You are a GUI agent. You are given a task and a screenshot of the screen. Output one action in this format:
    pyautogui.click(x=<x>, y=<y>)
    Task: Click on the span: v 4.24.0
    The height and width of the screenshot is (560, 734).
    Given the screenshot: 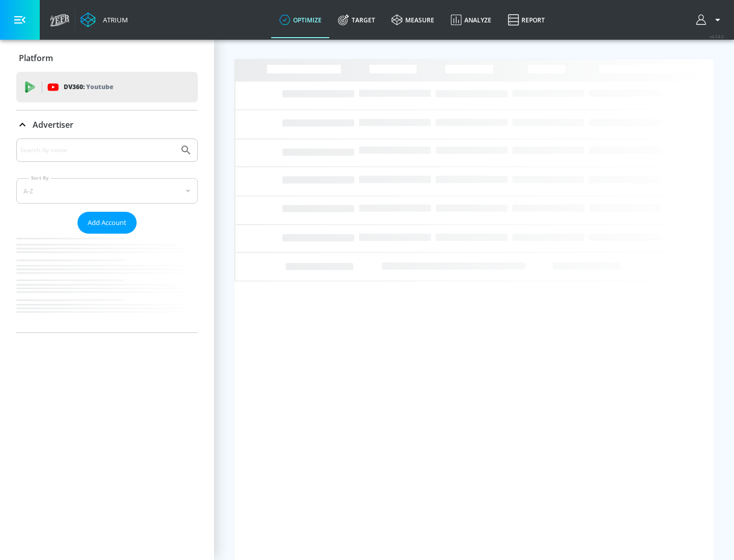 What is the action you would take?
    pyautogui.click(x=716, y=36)
    